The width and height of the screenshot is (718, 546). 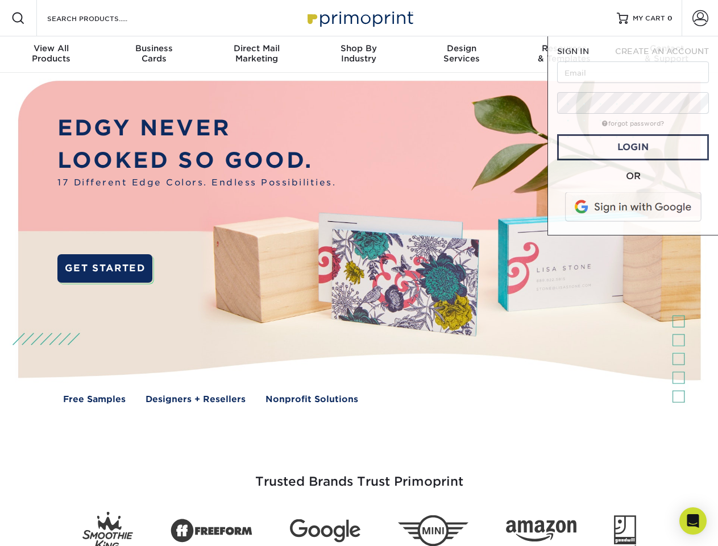 I want to click on div: Open Intercom Messenger, so click(x=693, y=521).